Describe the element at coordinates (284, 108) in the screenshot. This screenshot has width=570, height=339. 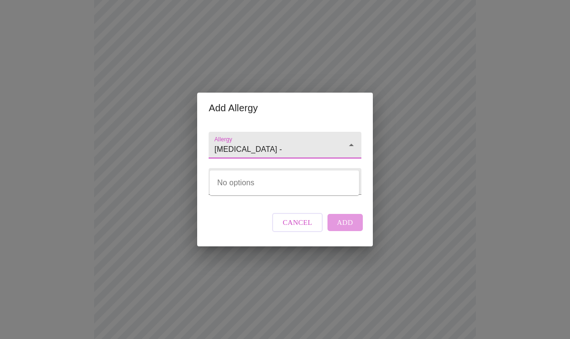
I see `h2: Add Allergy` at that location.